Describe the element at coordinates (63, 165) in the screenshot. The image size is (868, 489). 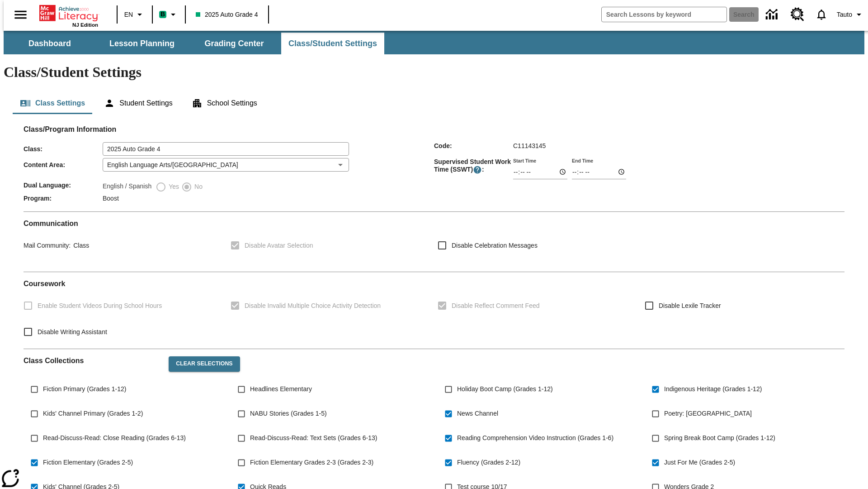
I see `span: Content Area :` at that location.